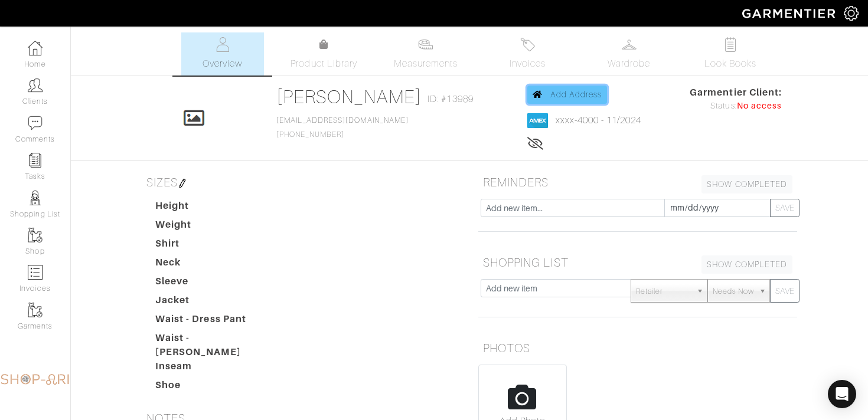  What do you see at coordinates (731, 44) in the screenshot?
I see `img: todo-9ac3debb85659649dc8f770b8b6100bb5dab4b48dedcbae339e5042a72dfd3cc.svg` at bounding box center [731, 44].